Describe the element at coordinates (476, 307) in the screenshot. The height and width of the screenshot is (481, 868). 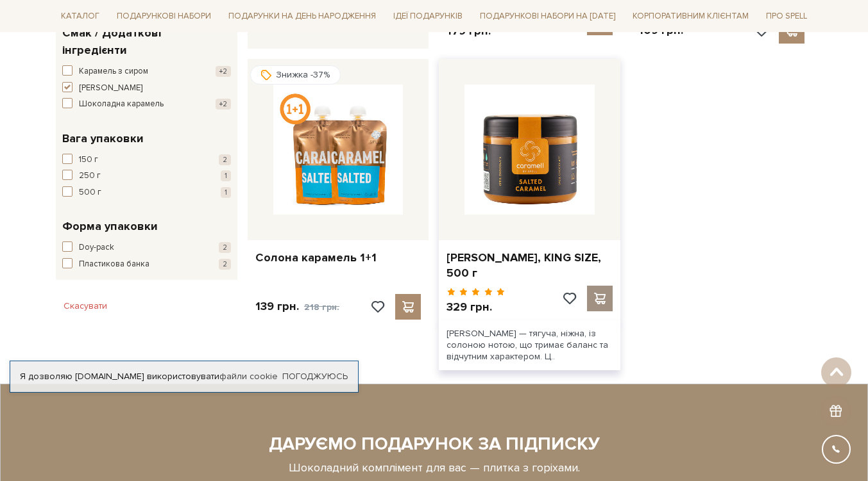
I see `p: 329 грн.` at that location.